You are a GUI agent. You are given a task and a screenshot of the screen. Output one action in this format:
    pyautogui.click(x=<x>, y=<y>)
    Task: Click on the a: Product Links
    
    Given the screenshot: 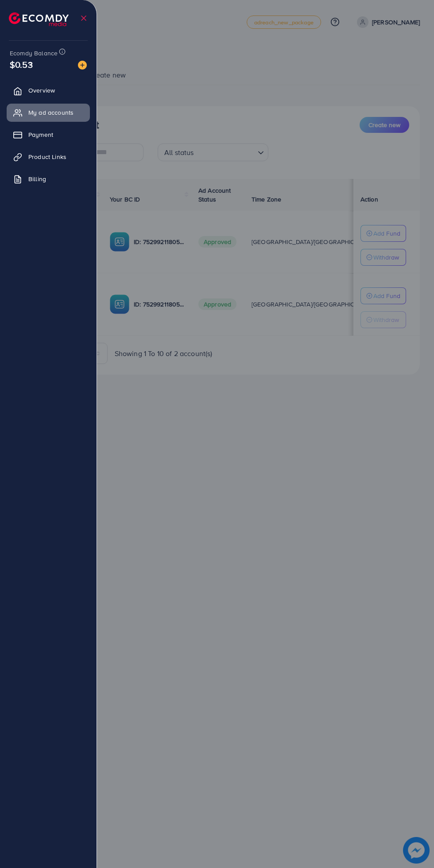 What is the action you would take?
    pyautogui.click(x=49, y=157)
    